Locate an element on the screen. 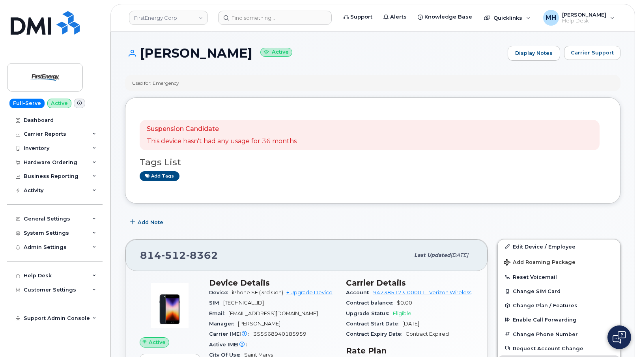  small: Active is located at coordinates (276, 52).